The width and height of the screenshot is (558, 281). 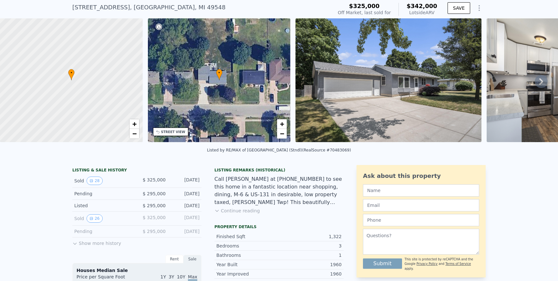 What do you see at coordinates (421, 206) in the screenshot?
I see `input: Email` at bounding box center [421, 206].